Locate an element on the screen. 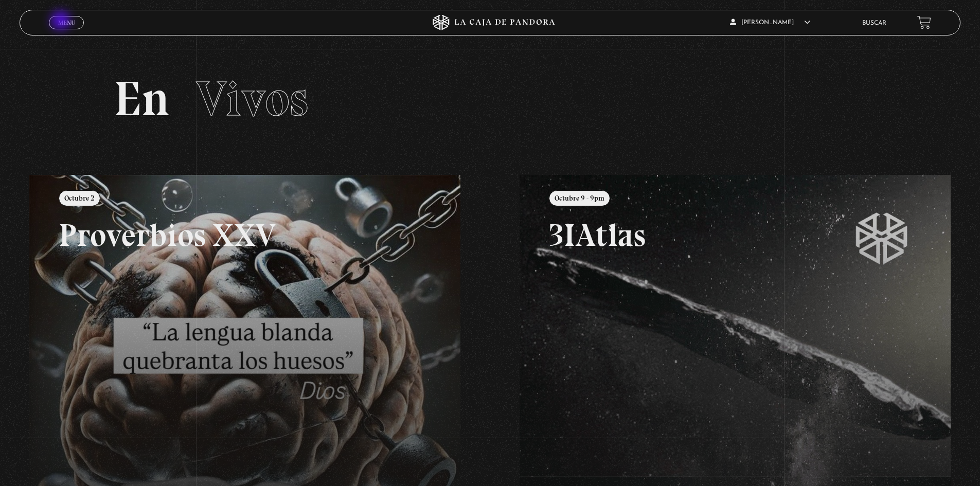 The width and height of the screenshot is (980, 486). span: Vivos is located at coordinates (252, 99).